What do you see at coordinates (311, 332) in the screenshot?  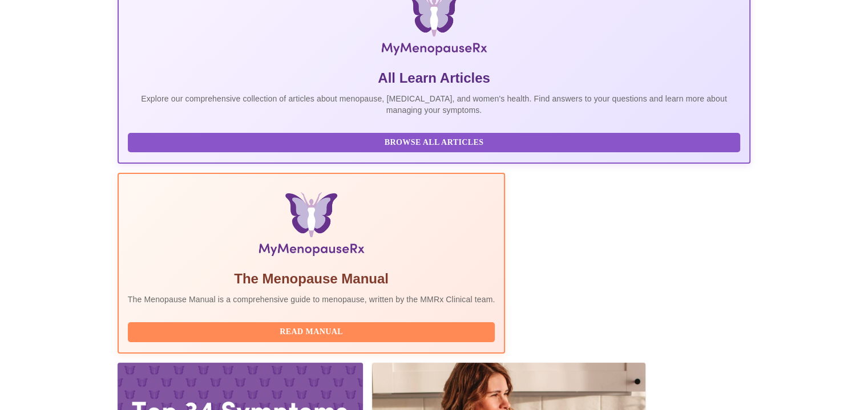 I see `span: Read Manual` at bounding box center [311, 332].